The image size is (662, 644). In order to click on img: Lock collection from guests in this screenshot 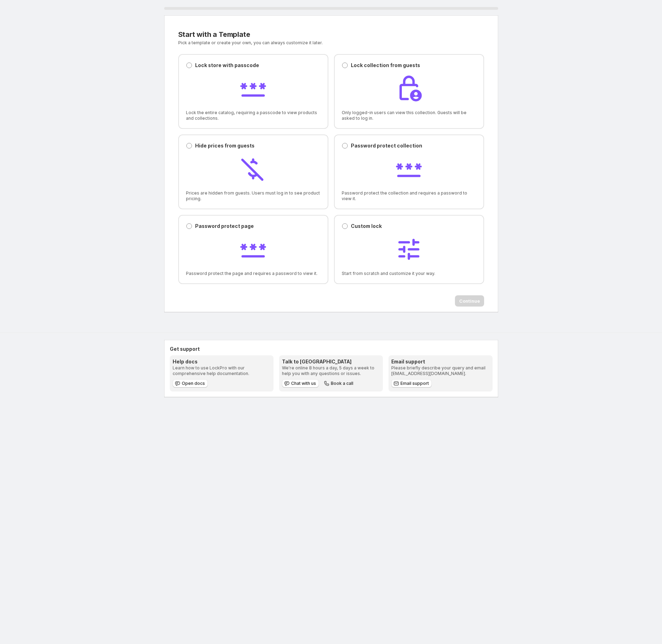, I will do `click(409, 89)`.